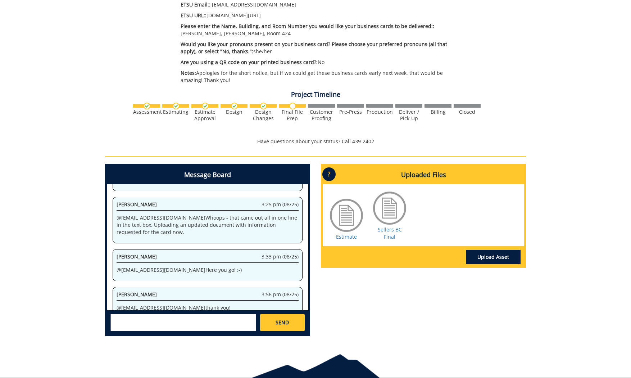 This screenshot has width=631, height=378. What do you see at coordinates (307, 26) in the screenshot?
I see `span: Please enter the Name, Building, and Room Number you would like your business cards to be deliver...` at bounding box center [307, 26].